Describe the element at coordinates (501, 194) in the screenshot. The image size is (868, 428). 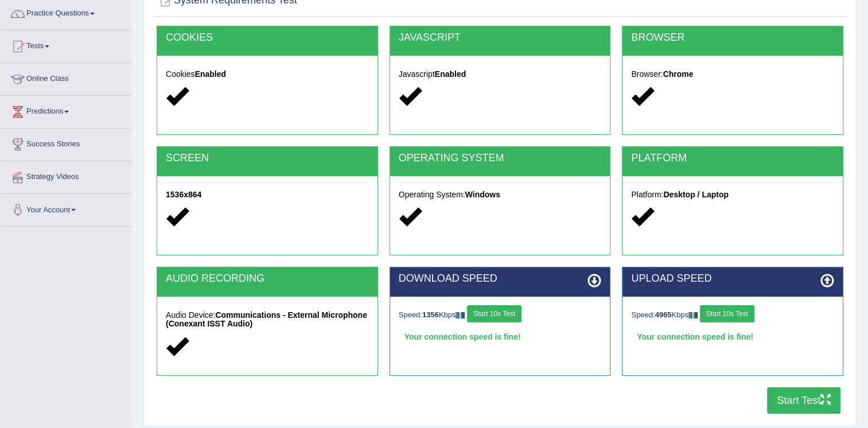
I see `h5: Operating System:` at that location.